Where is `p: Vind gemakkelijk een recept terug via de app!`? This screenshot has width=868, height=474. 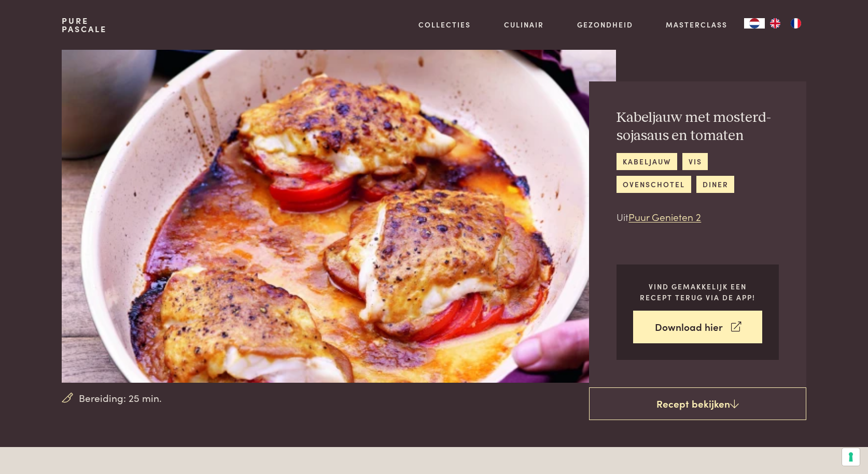 p: Vind gemakkelijk een recept terug via de app! is located at coordinates (698, 291).